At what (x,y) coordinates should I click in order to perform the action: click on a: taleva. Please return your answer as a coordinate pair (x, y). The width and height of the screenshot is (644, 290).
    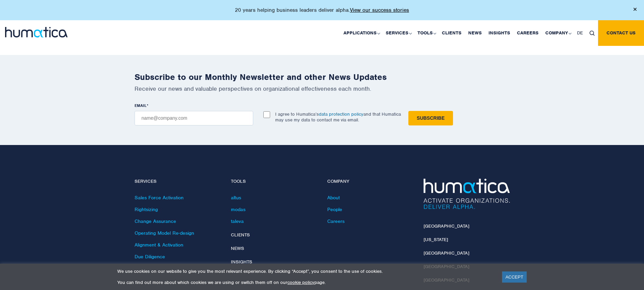
    Looking at the image, I should click on (237, 221).